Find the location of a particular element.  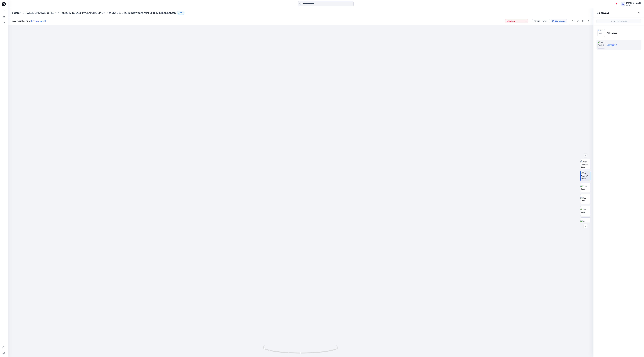

h2: Colorways is located at coordinates (603, 13).